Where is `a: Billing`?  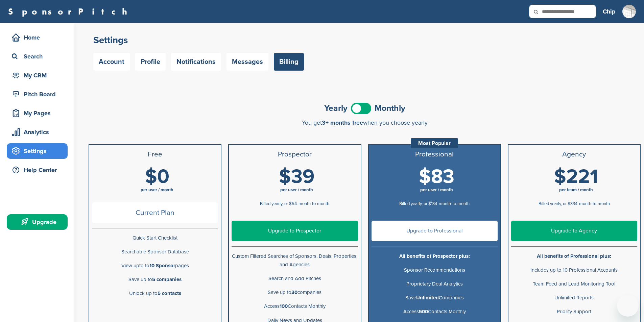 a: Billing is located at coordinates (289, 62).